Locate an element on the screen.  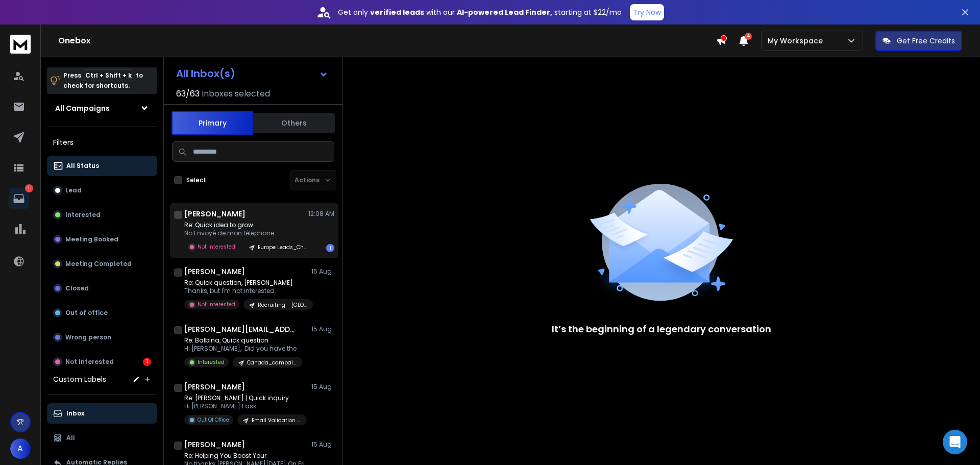
button: Meeting Booked is located at coordinates (102, 239).